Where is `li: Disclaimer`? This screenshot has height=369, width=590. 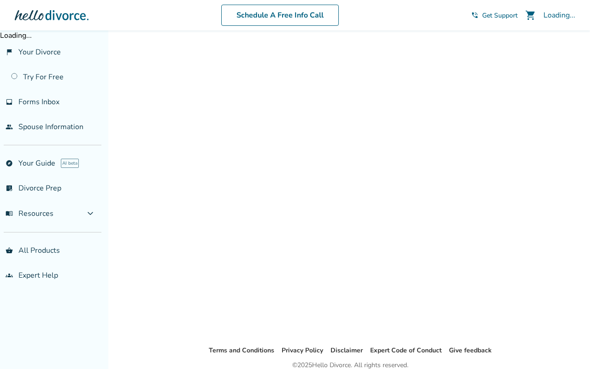 li: Disclaimer is located at coordinates (347, 350).